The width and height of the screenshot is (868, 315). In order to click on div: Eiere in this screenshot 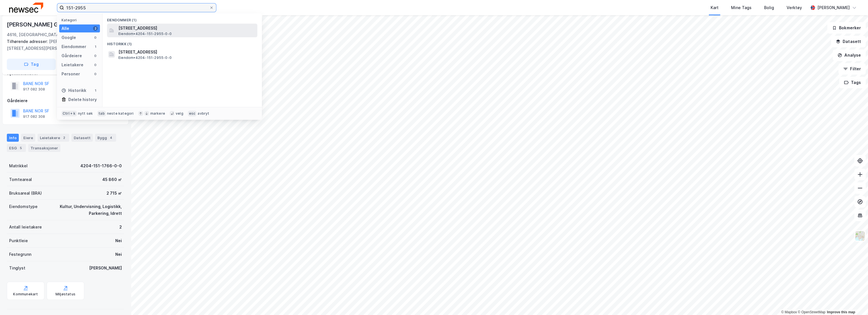, I will do `click(28, 138)`.